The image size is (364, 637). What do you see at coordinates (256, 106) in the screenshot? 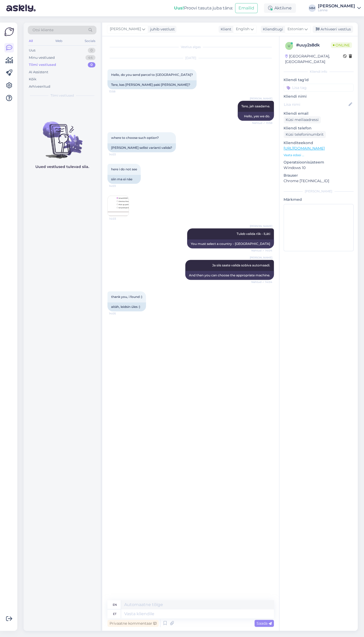
I see `span: Tere, jah saadame.` at bounding box center [256, 106].